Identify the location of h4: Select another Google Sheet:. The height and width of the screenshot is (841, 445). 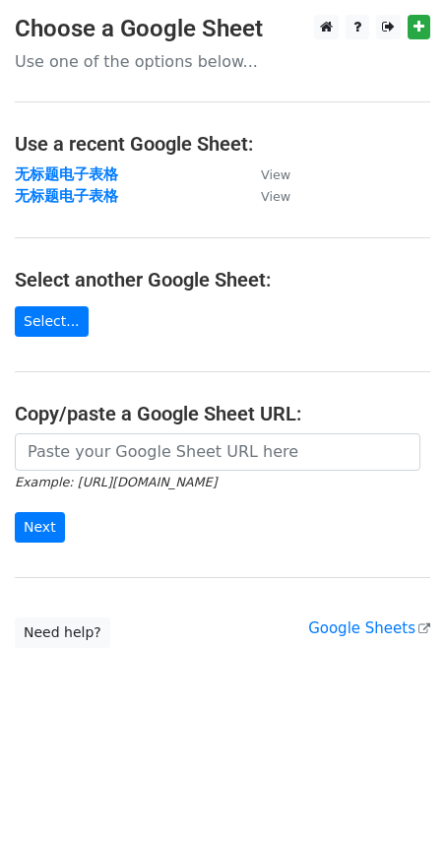
(223, 280).